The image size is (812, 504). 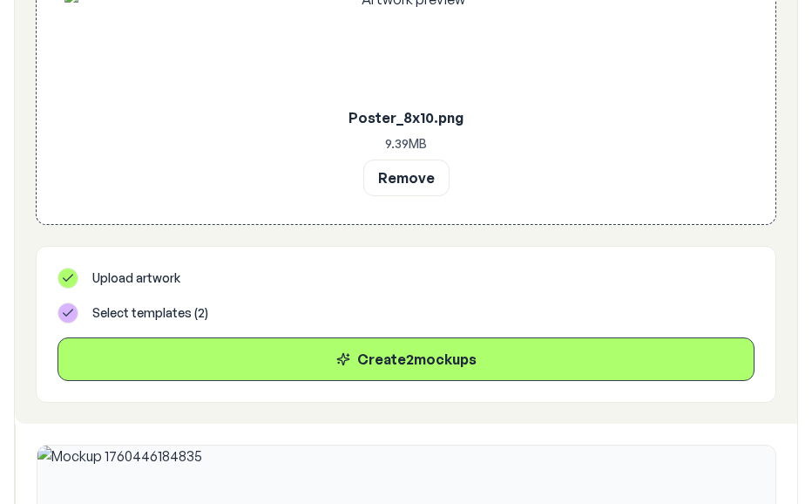 I want to click on div: Create 2 mockup s, so click(x=406, y=359).